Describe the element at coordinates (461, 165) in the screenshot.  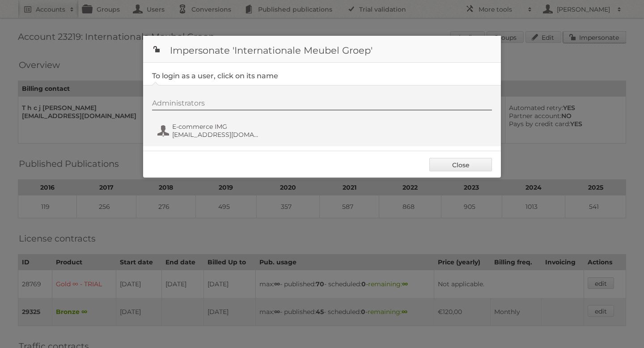
I see `a: Close` at that location.